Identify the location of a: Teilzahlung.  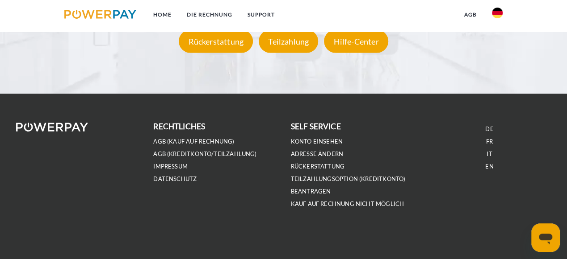
(288, 42).